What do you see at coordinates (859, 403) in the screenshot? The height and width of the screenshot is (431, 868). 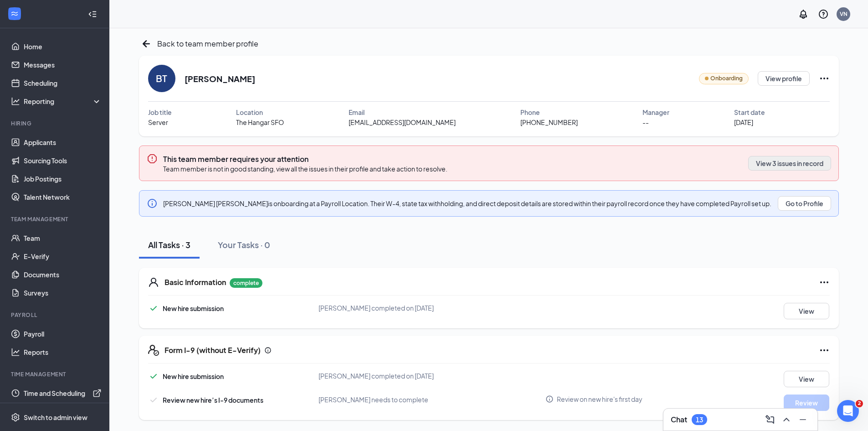 I see `span: 2` at bounding box center [859, 403].